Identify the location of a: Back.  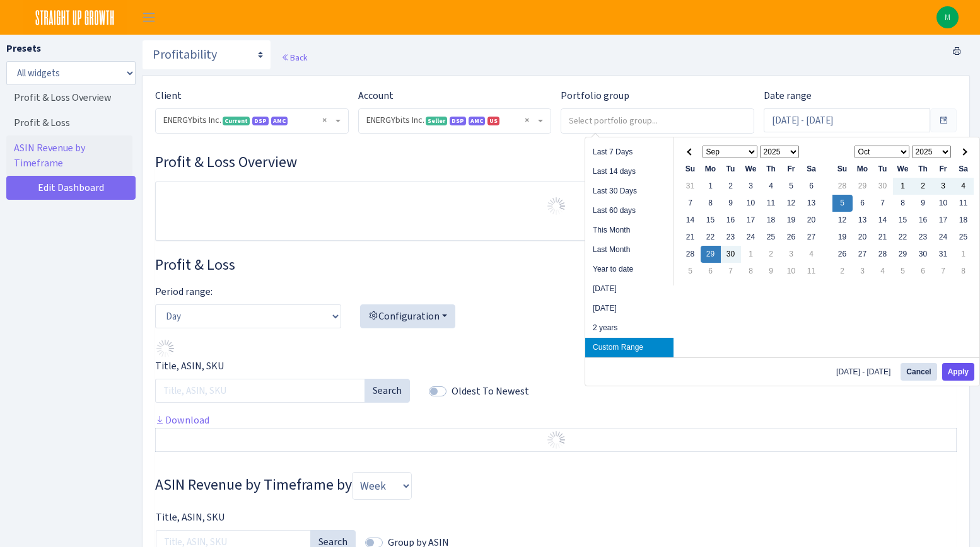
(294, 58).